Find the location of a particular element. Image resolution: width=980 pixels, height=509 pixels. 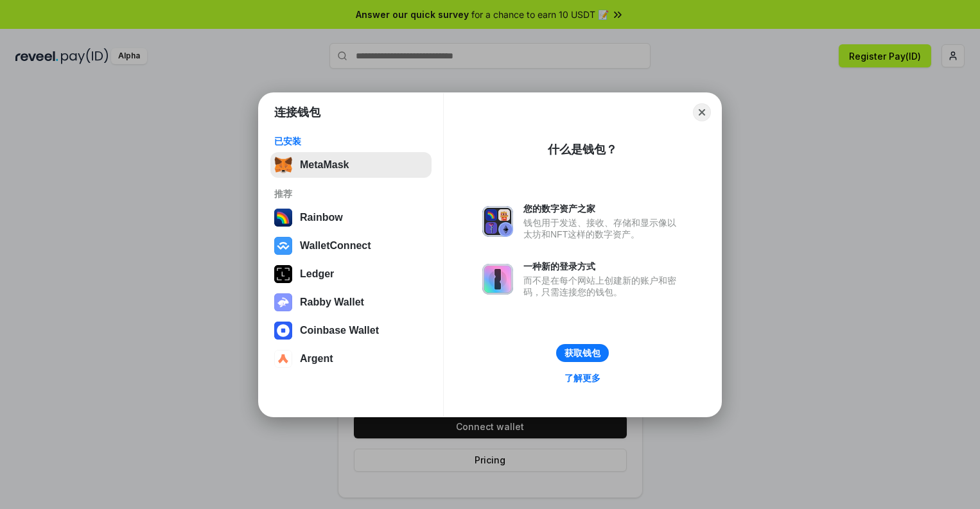

button: 获取钱包 is located at coordinates (582, 353).